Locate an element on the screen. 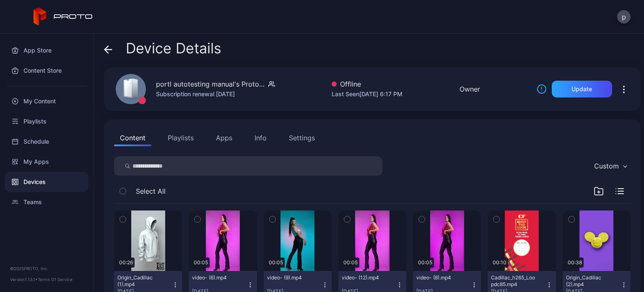 The width and height of the screenshot is (644, 292). button: p is located at coordinates (624, 17).